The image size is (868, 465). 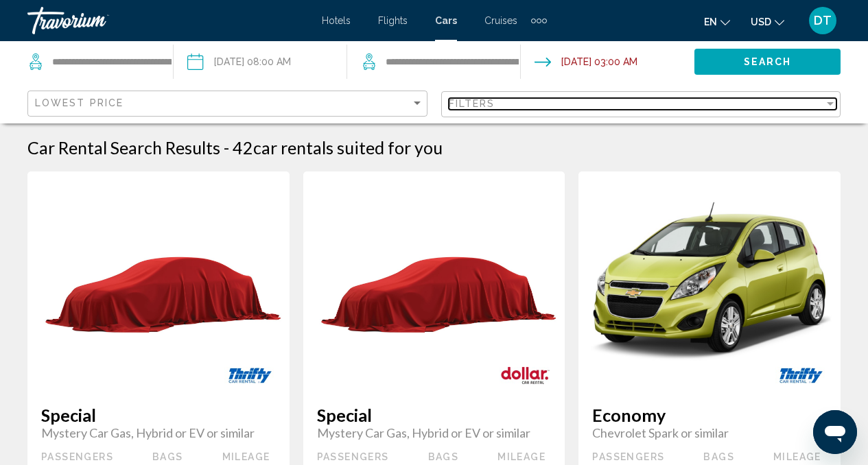 I want to click on span: USD, so click(x=760, y=22).